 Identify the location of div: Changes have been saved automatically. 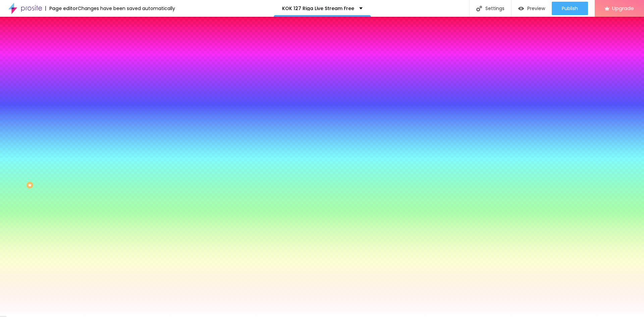
(127, 8).